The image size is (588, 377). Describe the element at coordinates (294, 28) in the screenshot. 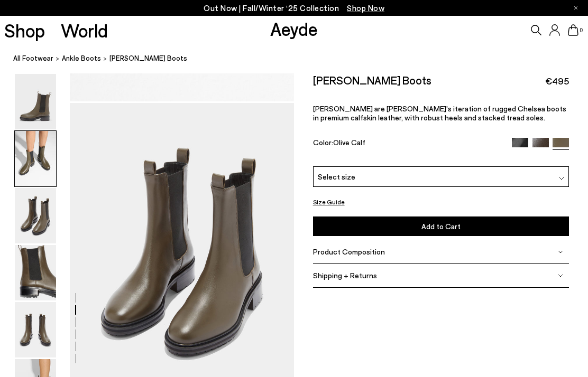

I see `a: Aeyde` at that location.